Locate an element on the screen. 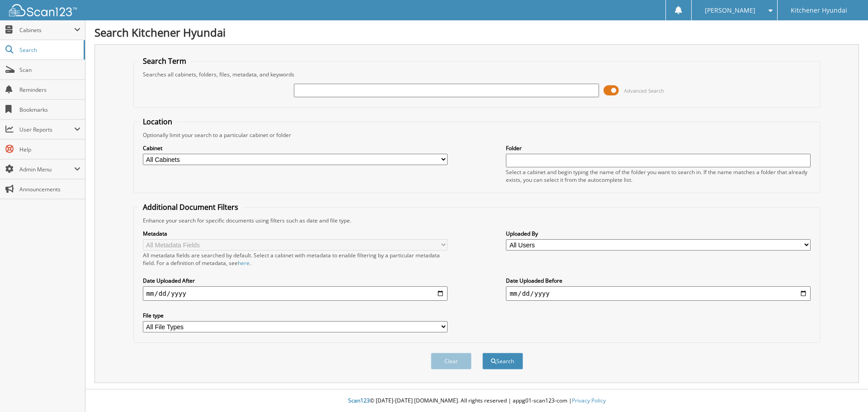 The image size is (868, 412). legend: Additional Document Filters is located at coordinates (190, 207).